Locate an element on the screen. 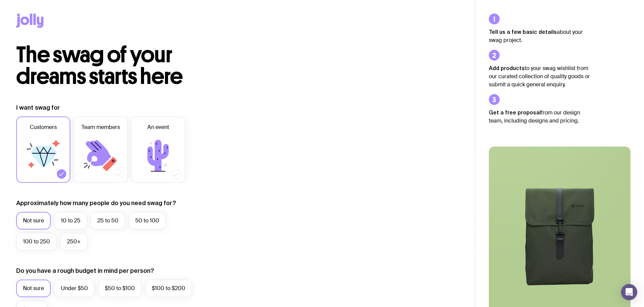  p: to your swag wishlist from our curated collection of quality goods or submit a quick general enqu... is located at coordinates (540, 76).